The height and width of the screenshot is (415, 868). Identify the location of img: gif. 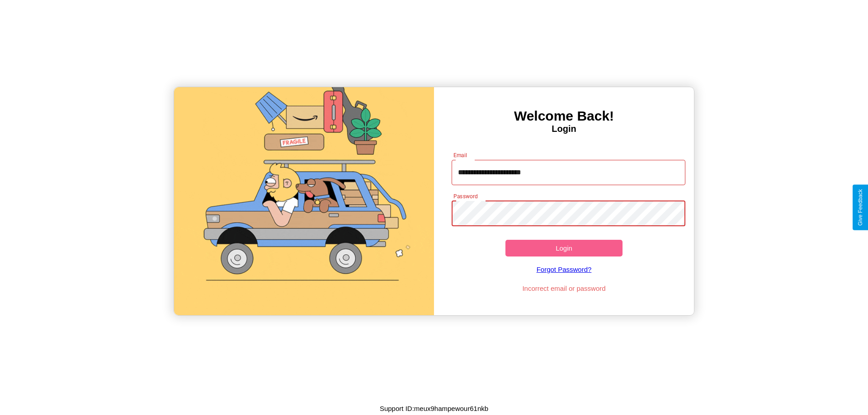
(304, 201).